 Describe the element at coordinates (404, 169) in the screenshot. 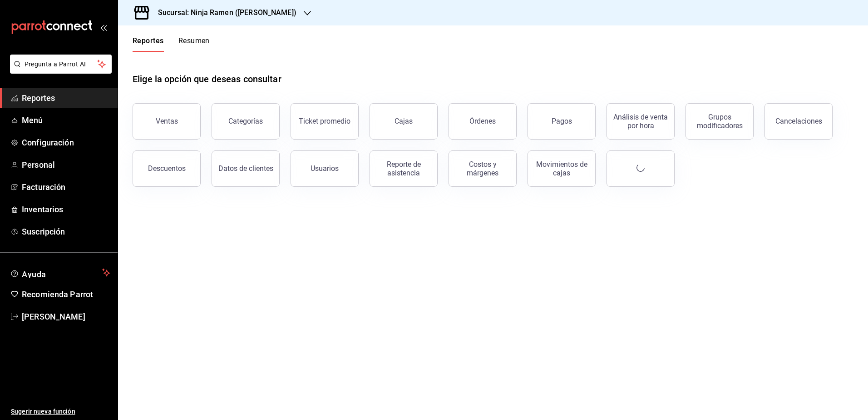

I see `div: Reporte de asistencia` at that location.